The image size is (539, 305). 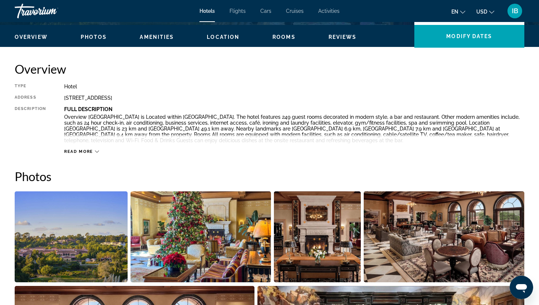 What do you see at coordinates (79, 152) in the screenshot?
I see `span: Read more` at bounding box center [79, 152].